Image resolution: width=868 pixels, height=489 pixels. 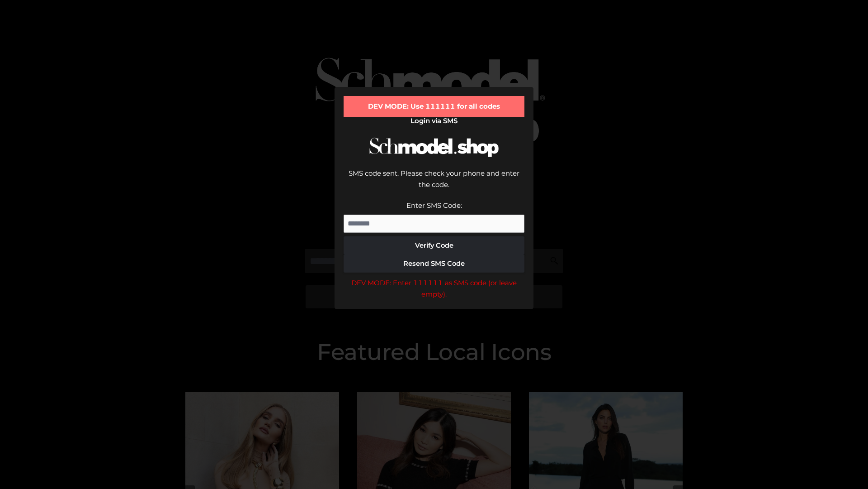 I want to click on h2: Login via SMS, so click(x=434, y=121).